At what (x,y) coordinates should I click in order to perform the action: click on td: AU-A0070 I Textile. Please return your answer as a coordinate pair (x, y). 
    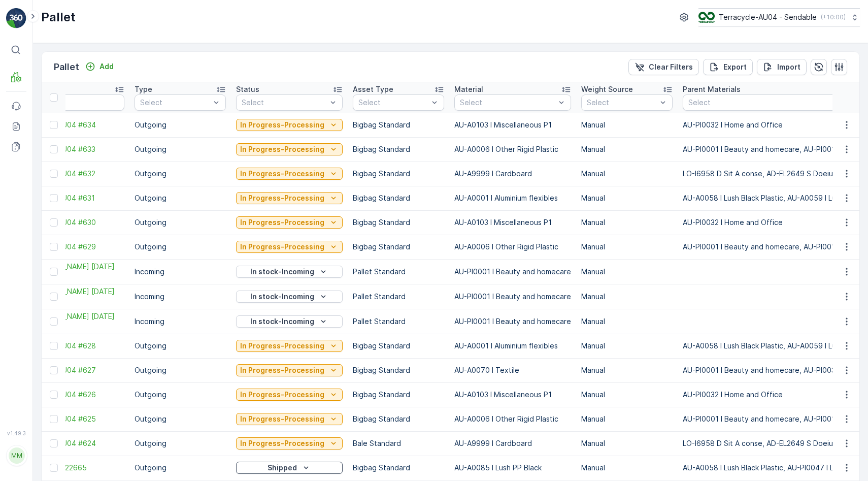
    Looking at the image, I should click on (513, 370).